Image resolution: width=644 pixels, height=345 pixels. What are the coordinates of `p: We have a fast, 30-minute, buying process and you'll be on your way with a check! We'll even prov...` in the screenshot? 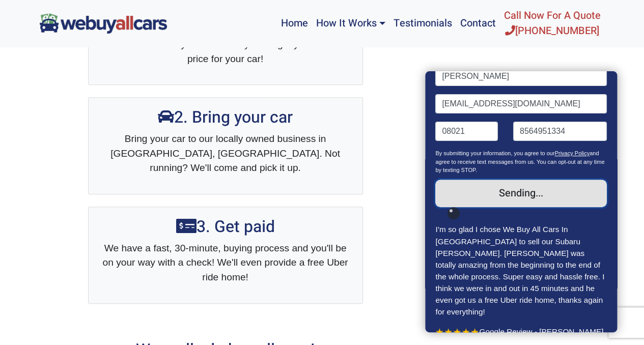 It's located at (226, 263).